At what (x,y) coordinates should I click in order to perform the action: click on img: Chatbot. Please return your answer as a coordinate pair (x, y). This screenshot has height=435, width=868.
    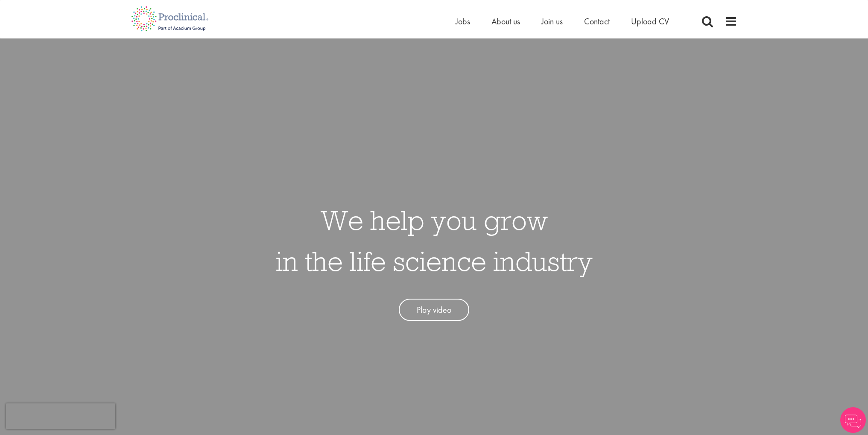
    Looking at the image, I should click on (853, 420).